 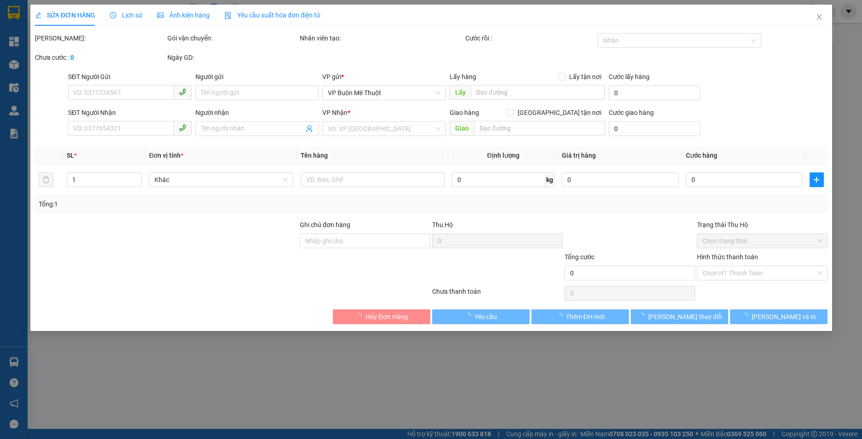 I want to click on span: VP Nhận, so click(x=335, y=113).